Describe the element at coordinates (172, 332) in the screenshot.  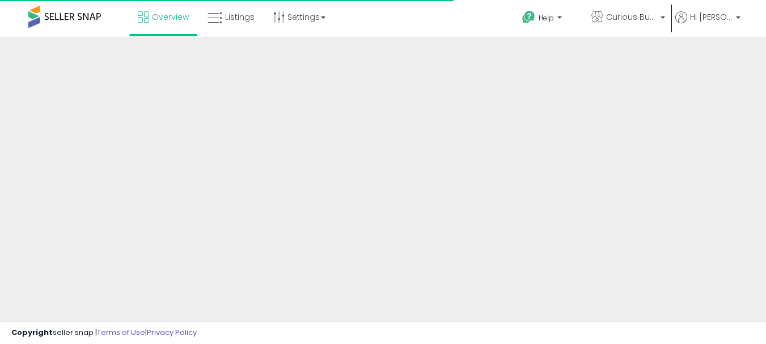
I see `a: Privacy Policy` at that location.